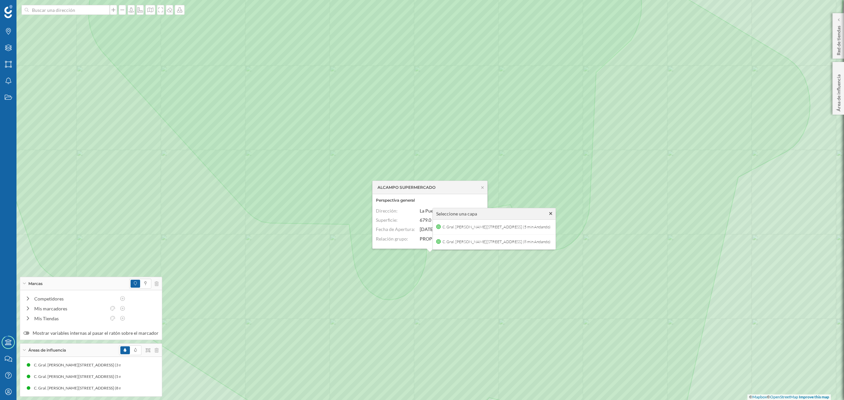 The height and width of the screenshot is (400, 844). Describe the element at coordinates (430, 200) in the screenshot. I see `h6: Perspectiva general` at that location.